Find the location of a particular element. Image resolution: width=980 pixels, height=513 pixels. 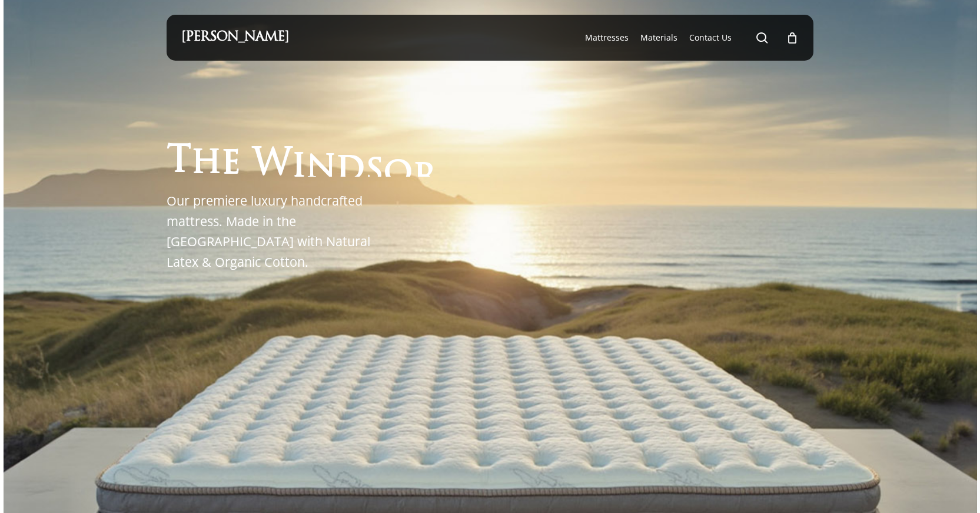

span: T is located at coordinates (179, 163).